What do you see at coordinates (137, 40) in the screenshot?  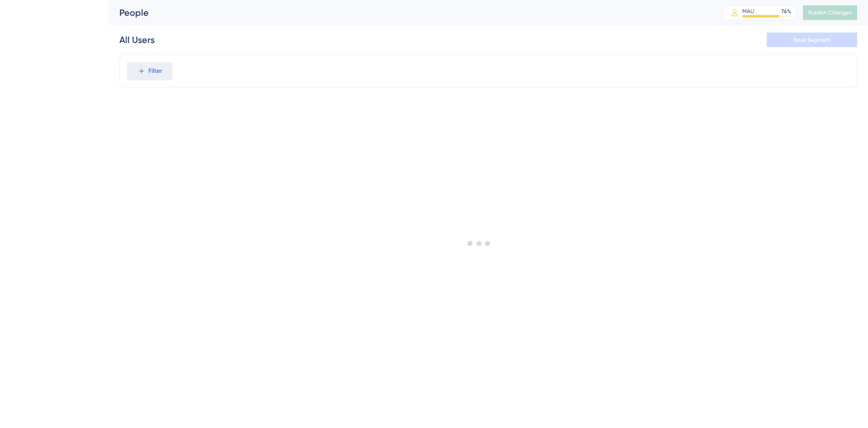 I see `div: All Users` at bounding box center [137, 40].